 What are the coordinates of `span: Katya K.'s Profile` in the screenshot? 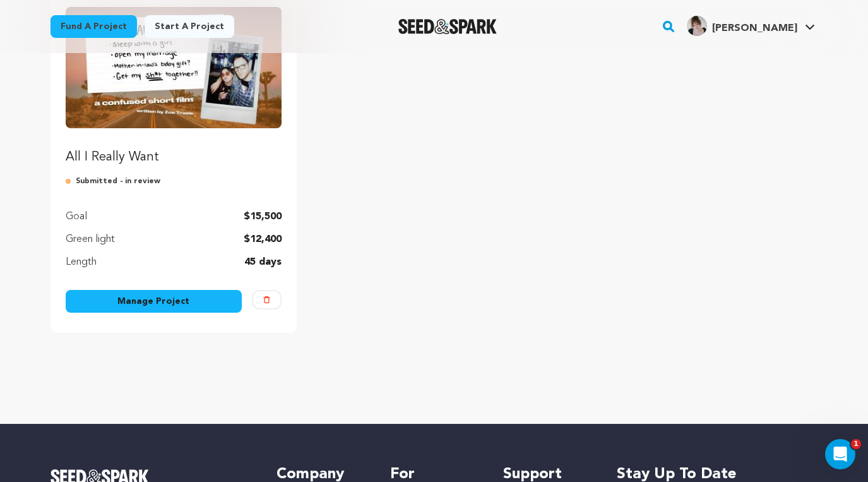 It's located at (750, 27).